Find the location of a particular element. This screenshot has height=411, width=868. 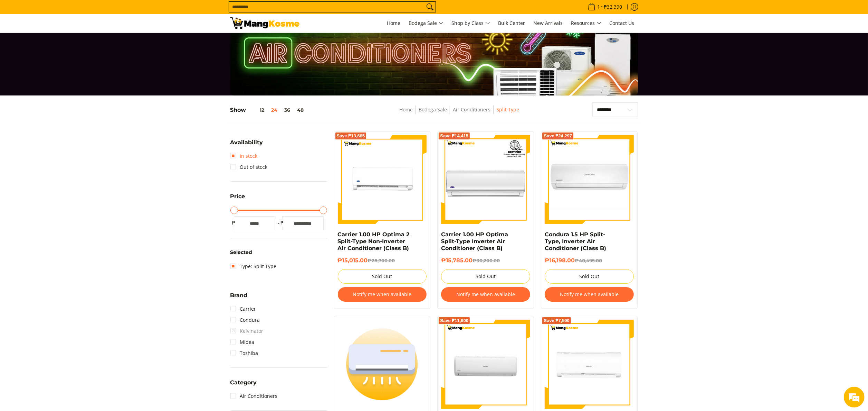

a: Condura 1.5 HP Split-Type, Inverter Air Conditioner (Class B) is located at coordinates (576, 241).